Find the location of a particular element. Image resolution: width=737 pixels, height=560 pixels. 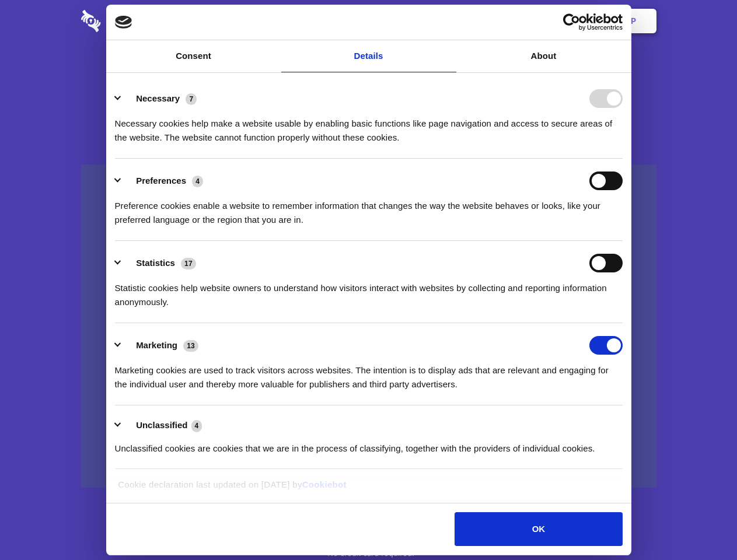

span: 7 is located at coordinates (191, 99).